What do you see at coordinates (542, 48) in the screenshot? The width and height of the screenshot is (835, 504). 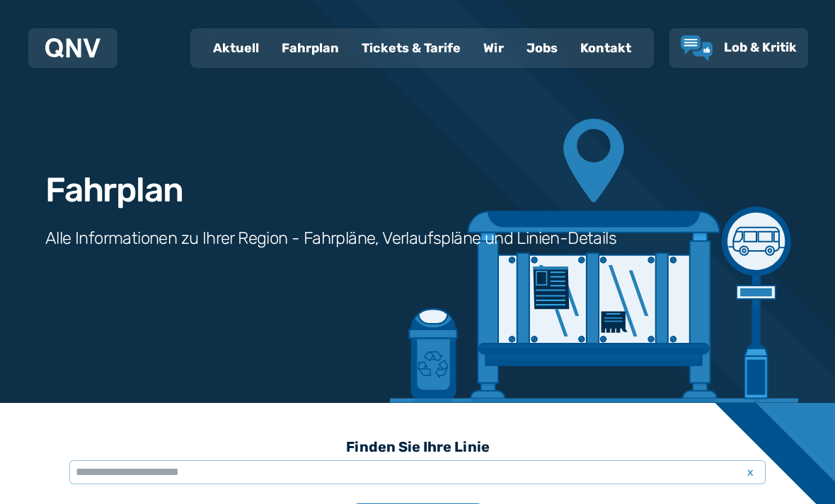 I see `a: Jobs` at bounding box center [542, 48].